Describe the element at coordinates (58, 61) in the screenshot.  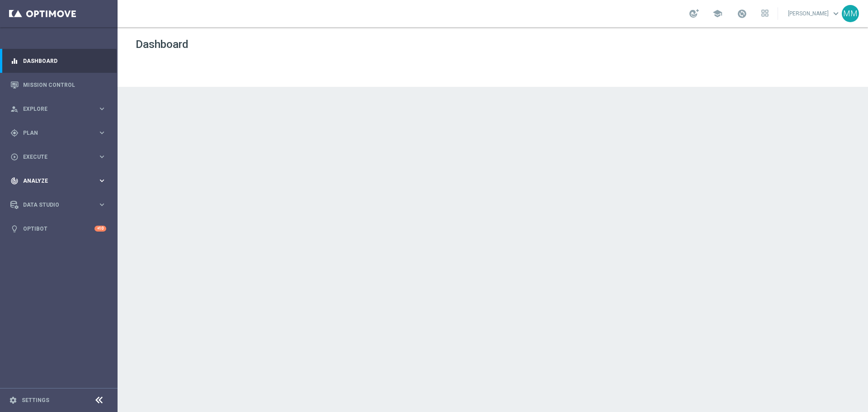
I see `button: equalizer Dashboard` at that location.